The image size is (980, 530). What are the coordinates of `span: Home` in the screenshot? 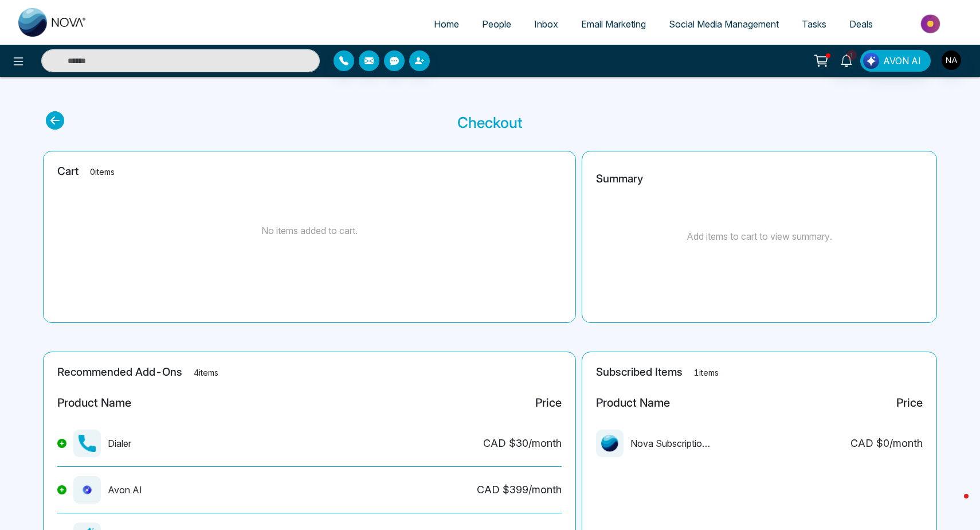 It's located at (446, 24).